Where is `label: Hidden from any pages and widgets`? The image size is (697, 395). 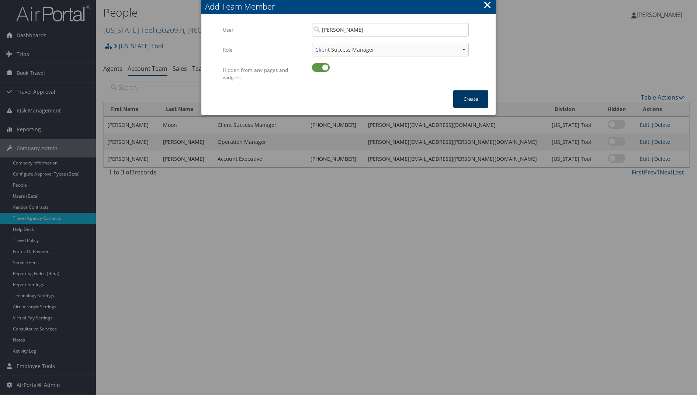 label: Hidden from any pages and widgets is located at coordinates (264, 74).